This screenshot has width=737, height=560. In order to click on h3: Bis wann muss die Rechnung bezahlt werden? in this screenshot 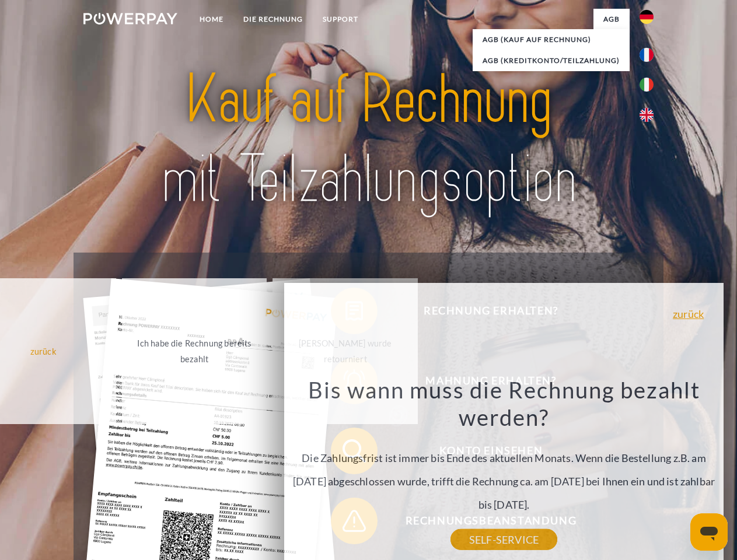, I will do `click(504, 404)`.